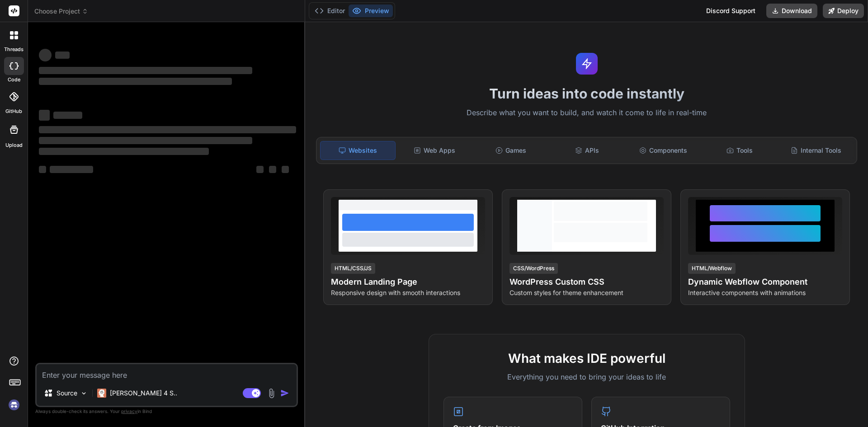 This screenshot has height=427, width=868. Describe the element at coordinates (353, 268) in the screenshot. I see `div: HTML/CSS/JS` at that location.